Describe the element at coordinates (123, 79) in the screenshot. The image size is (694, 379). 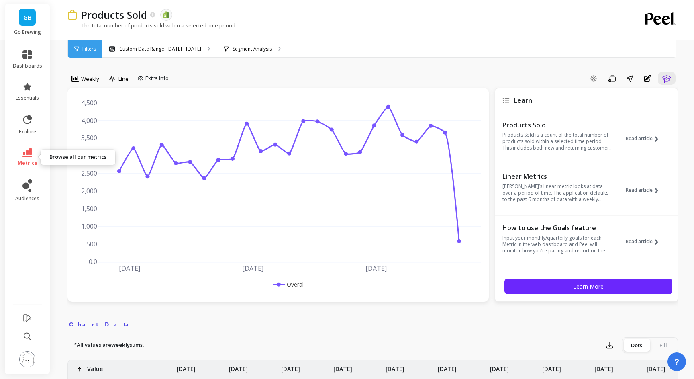
I see `span: Line` at that location.